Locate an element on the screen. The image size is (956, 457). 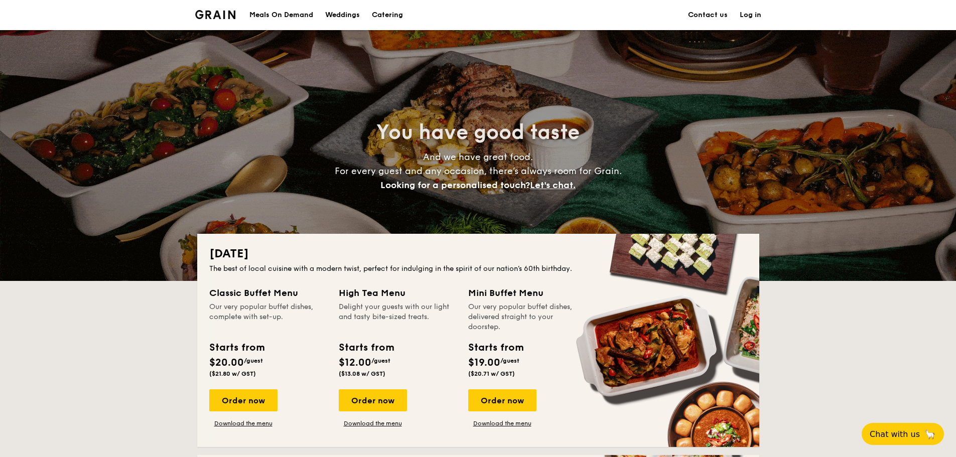
div: Classic Buffet Menu is located at coordinates (268, 293).